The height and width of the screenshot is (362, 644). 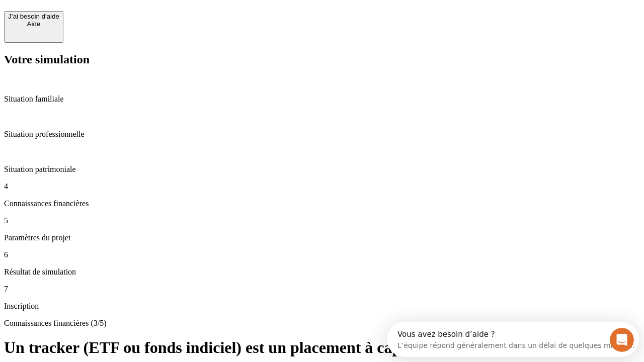 I want to click on p: Situation familiale, so click(x=322, y=99).